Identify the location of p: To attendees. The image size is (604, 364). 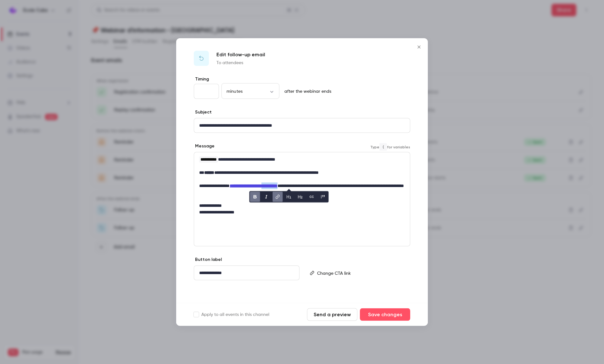
(240, 63).